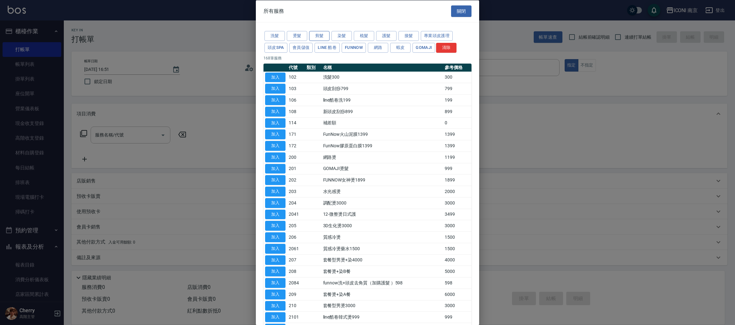  I want to click on td: 新頭皮刮痧899, so click(383, 111).